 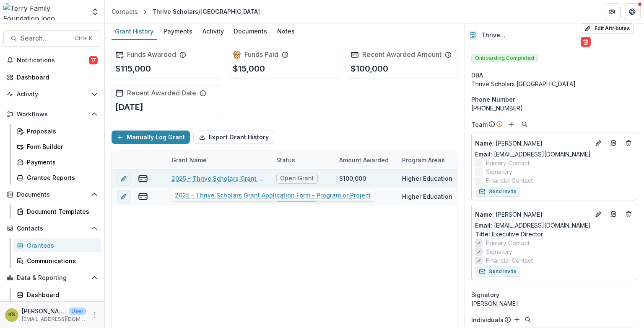 I want to click on button: Open Activity, so click(x=52, y=94).